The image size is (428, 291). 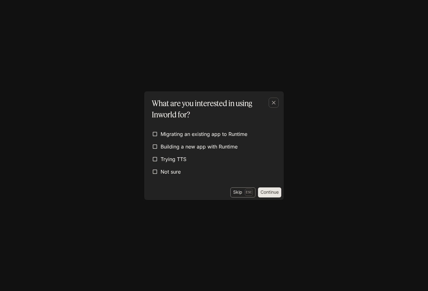 What do you see at coordinates (171, 172) in the screenshot?
I see `span: Not sure` at bounding box center [171, 172].